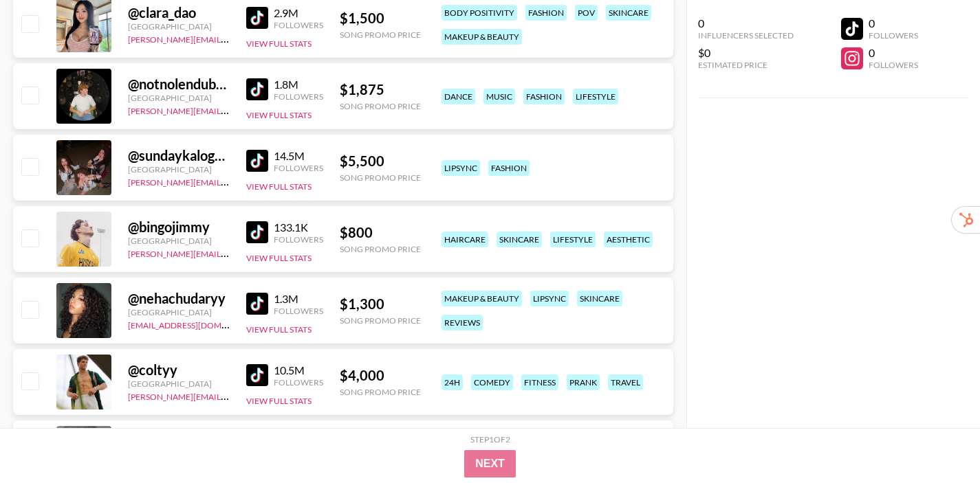 The width and height of the screenshot is (980, 483). I want to click on div: $ 800, so click(380, 232).